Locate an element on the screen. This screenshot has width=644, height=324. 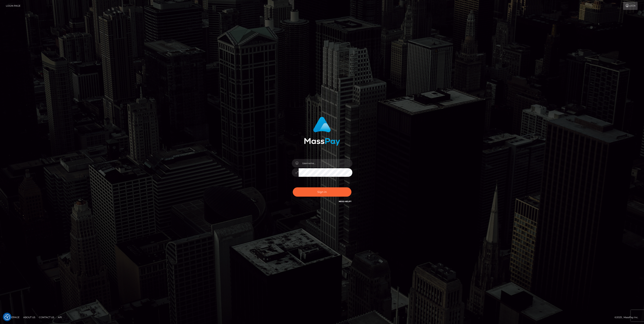
div: © 2025 , MassPay Inc. is located at coordinates (627, 317).